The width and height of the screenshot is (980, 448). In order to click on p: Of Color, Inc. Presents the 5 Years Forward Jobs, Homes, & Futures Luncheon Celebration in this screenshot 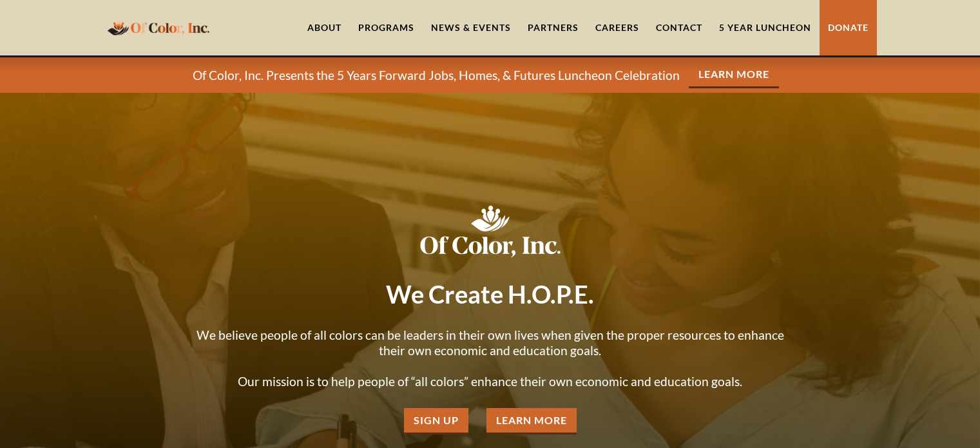, I will do `click(436, 75)`.